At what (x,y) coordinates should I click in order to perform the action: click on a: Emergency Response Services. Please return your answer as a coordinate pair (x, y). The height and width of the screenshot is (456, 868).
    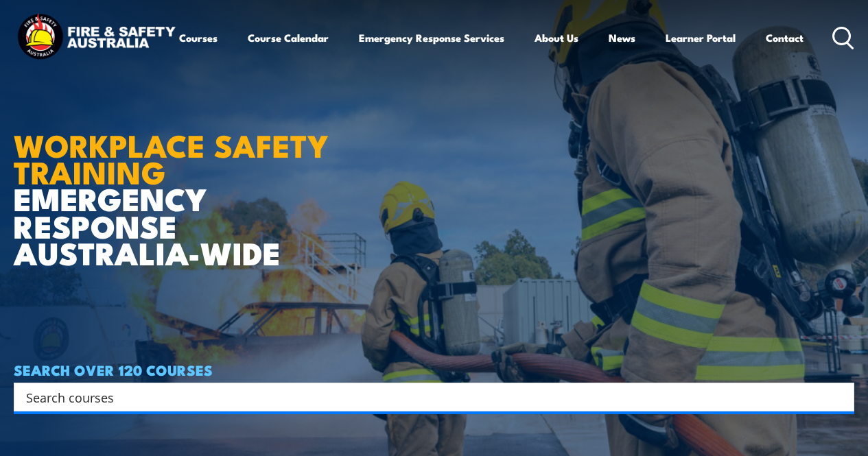
    Looking at the image, I should click on (432, 38).